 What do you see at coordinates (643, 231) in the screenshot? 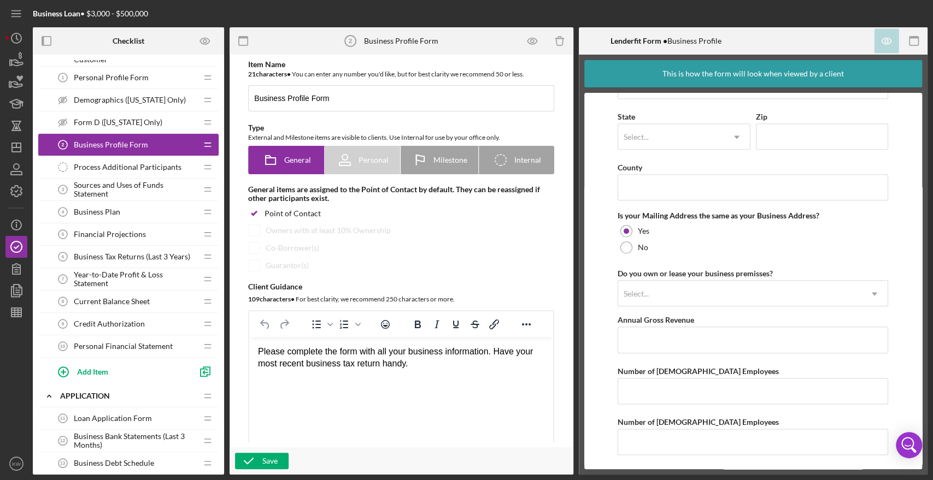
I see `label: Yes` at bounding box center [643, 231].